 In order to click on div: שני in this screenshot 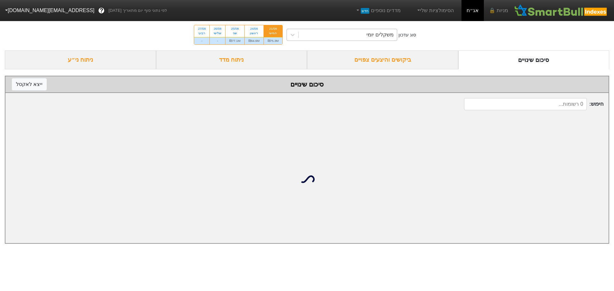, I will do `click(235, 33)`.